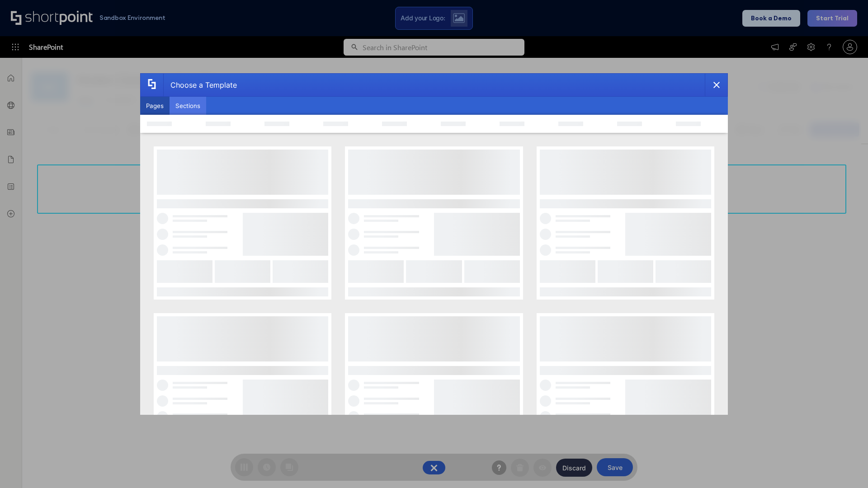 Image resolution: width=868 pixels, height=488 pixels. Describe the element at coordinates (200, 85) in the screenshot. I see `div: Choose a Template` at that location.